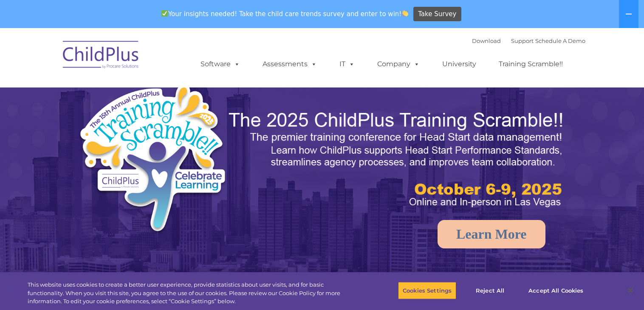 Image resolution: width=644 pixels, height=310 pixels. What do you see at coordinates (427, 291) in the screenshot?
I see `button: Cookies Settings` at bounding box center [427, 291].